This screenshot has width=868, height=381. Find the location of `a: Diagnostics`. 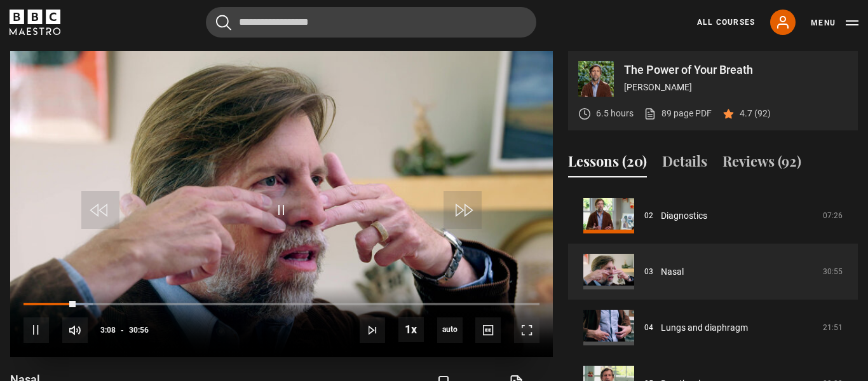

a: Diagnostics is located at coordinates (683, 216).